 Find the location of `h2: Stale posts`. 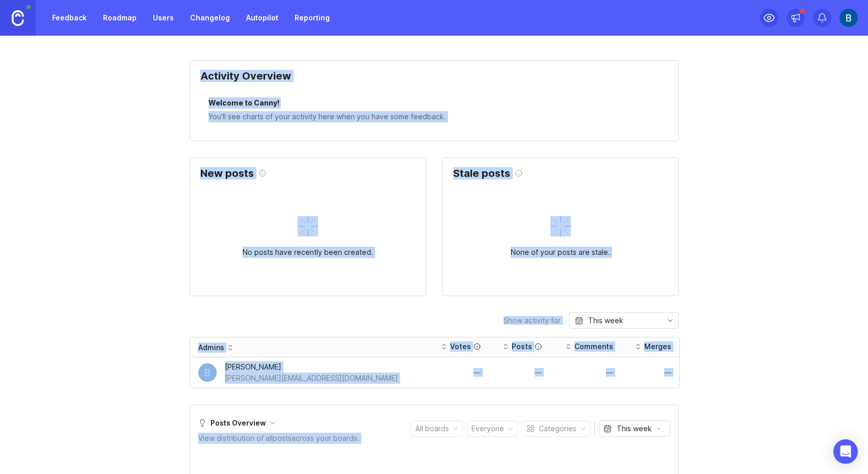

h2: Stale posts is located at coordinates (482, 173).